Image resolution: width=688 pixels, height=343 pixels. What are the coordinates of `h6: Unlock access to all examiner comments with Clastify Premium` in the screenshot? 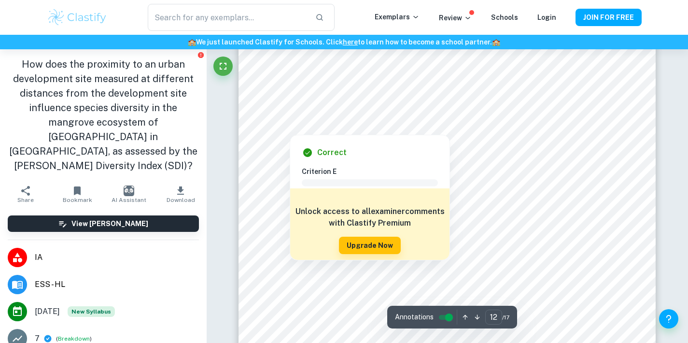 It's located at (370, 217).